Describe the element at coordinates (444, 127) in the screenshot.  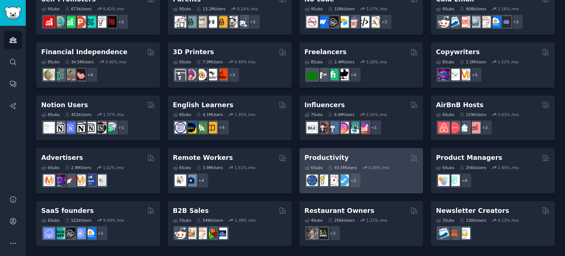
I see `img: airbnb_hosts` at that location.